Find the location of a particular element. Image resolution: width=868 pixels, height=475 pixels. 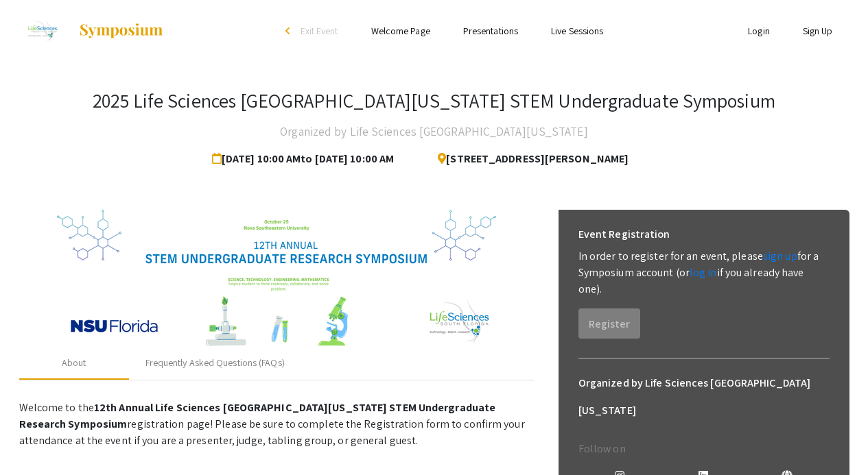

div: About is located at coordinates (74, 363).